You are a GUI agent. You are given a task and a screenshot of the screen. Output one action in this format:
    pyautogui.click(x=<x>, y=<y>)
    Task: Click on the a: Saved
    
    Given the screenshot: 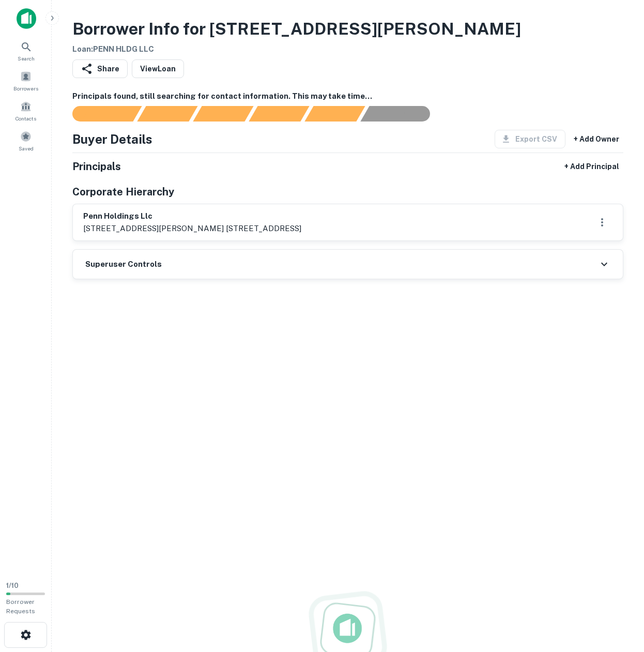 What is the action you would take?
    pyautogui.click(x=26, y=141)
    